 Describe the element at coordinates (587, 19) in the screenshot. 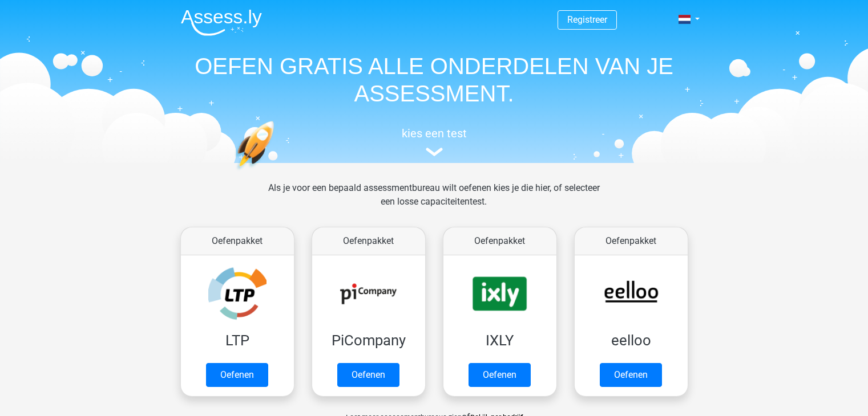

I see `a: Registreer` at that location.